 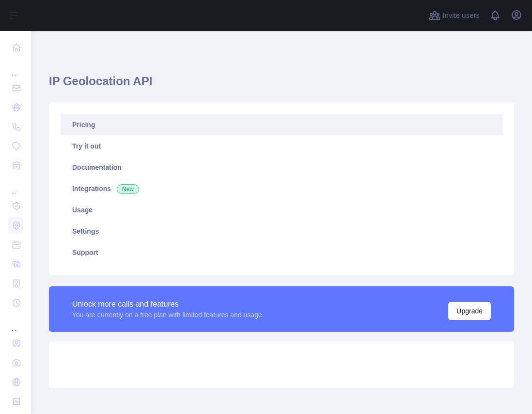 What do you see at coordinates (167, 304) in the screenshot?
I see `div: Unlock more calls and features` at bounding box center [167, 304].